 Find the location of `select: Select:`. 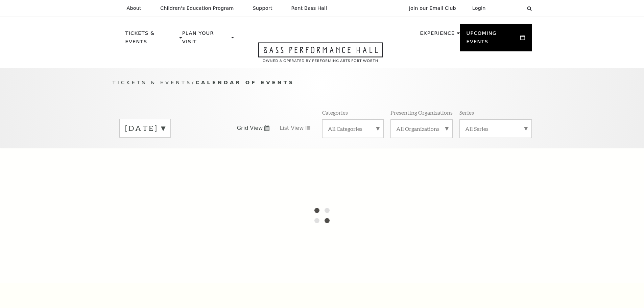

select: Select: is located at coordinates (508, 8).